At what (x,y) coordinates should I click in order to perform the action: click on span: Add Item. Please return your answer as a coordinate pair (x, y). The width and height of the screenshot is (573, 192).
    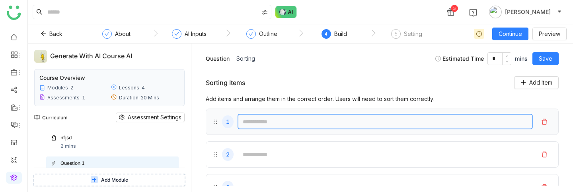
    Looking at the image, I should click on (541, 82).